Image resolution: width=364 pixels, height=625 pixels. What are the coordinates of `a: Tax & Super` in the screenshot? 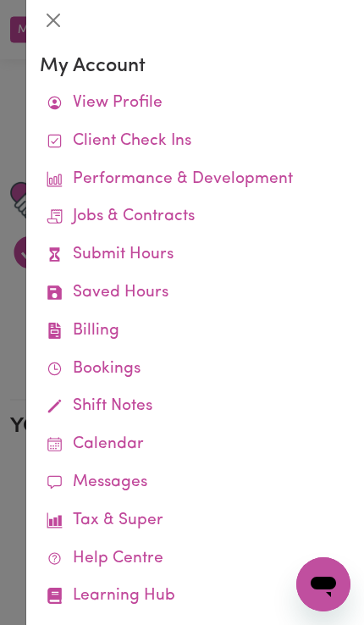 It's located at (195, 521).